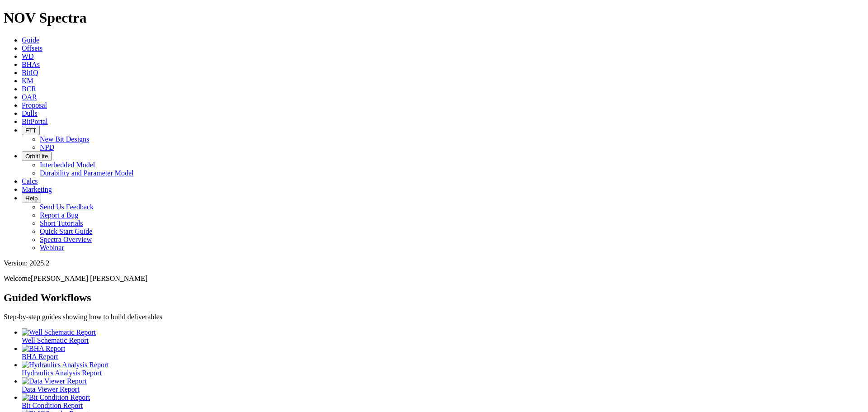 The image size is (868, 412). What do you see at coordinates (66, 231) in the screenshot?
I see `a: Quick Start Guide` at bounding box center [66, 231].